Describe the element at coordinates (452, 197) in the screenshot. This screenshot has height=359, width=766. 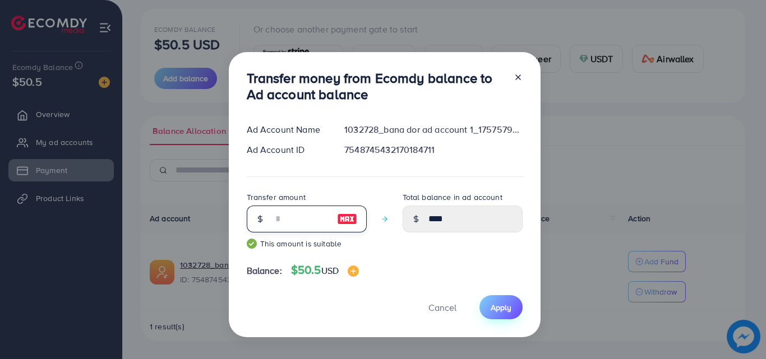
I see `label: Total balance in ad account` at that location.